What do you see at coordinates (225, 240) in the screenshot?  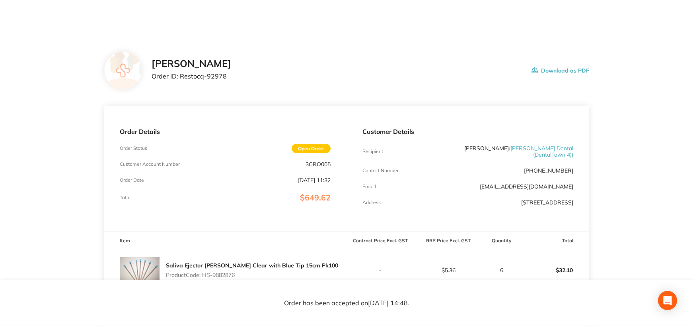 I see `th: Item` at bounding box center [225, 240].